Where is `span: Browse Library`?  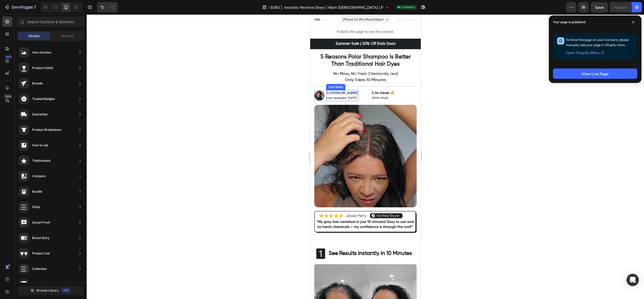 span: Browse Library is located at coordinates (48, 291).